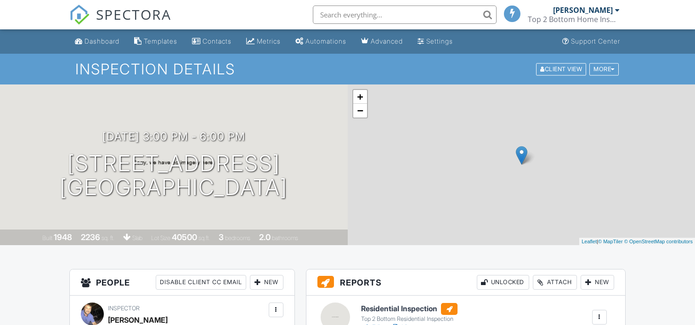  I want to click on img: The Best Home Inspection Software - Spectora, so click(79, 15).